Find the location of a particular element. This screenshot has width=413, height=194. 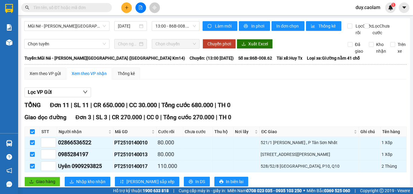

span: Số xe: 86B-008.62 is located at coordinates (255, 58).